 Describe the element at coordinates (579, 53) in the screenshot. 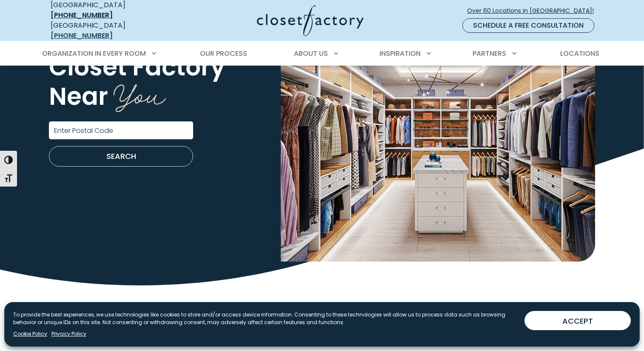

I see `span: Locations` at that location.